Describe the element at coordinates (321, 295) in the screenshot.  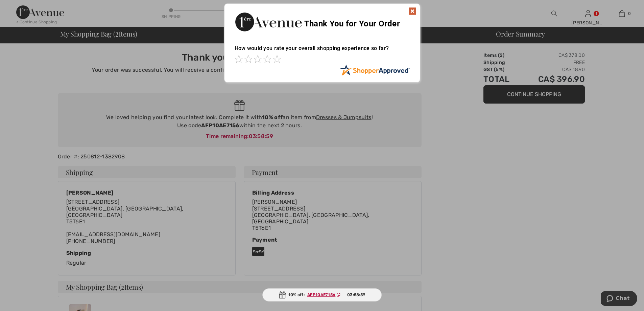
I see `ins: AFP10AE7156` at that location.